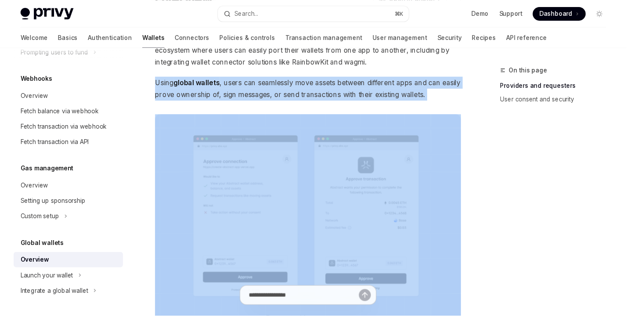 The image size is (644, 324). Describe the element at coordinates (571, 14) in the screenshot. I see `span: Dashboard` at that location.